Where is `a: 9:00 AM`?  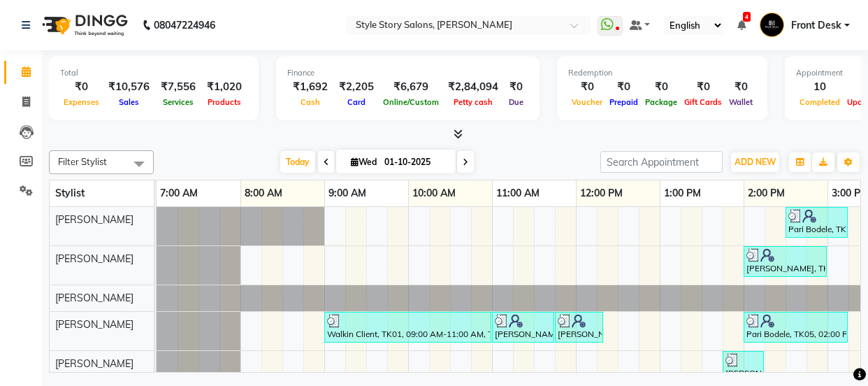 a: 9:00 AM is located at coordinates (347, 193).